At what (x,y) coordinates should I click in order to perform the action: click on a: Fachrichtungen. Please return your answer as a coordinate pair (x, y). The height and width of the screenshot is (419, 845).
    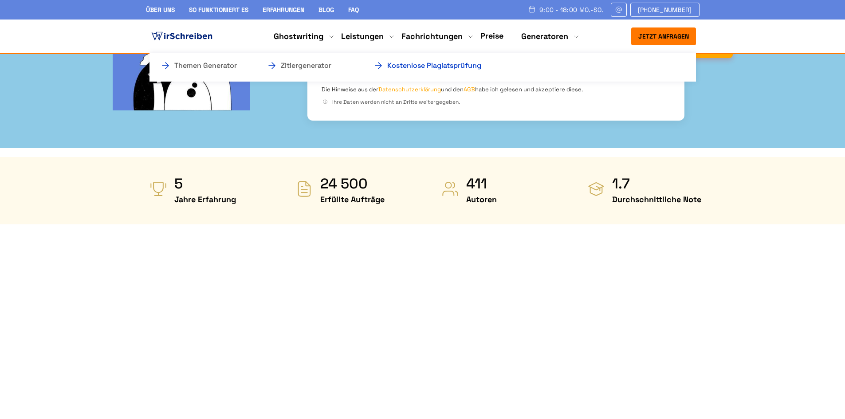
    Looking at the image, I should click on (432, 36).